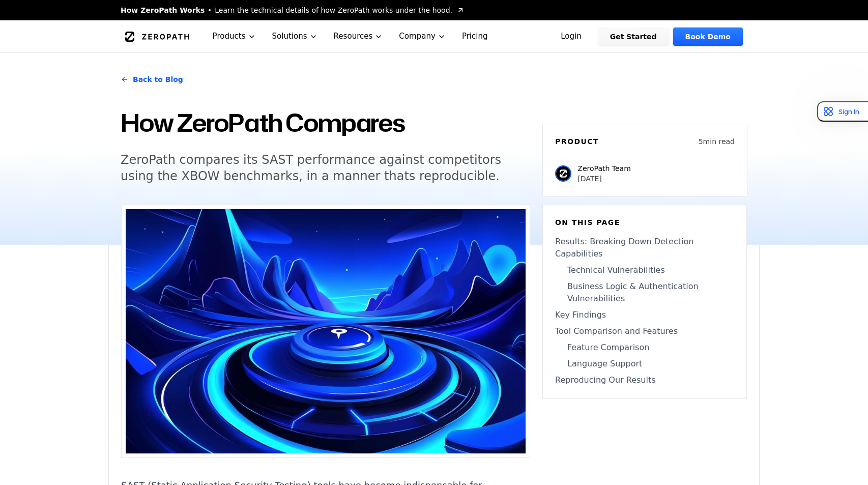  Describe the element at coordinates (708, 36) in the screenshot. I see `a: Book Demo` at that location.